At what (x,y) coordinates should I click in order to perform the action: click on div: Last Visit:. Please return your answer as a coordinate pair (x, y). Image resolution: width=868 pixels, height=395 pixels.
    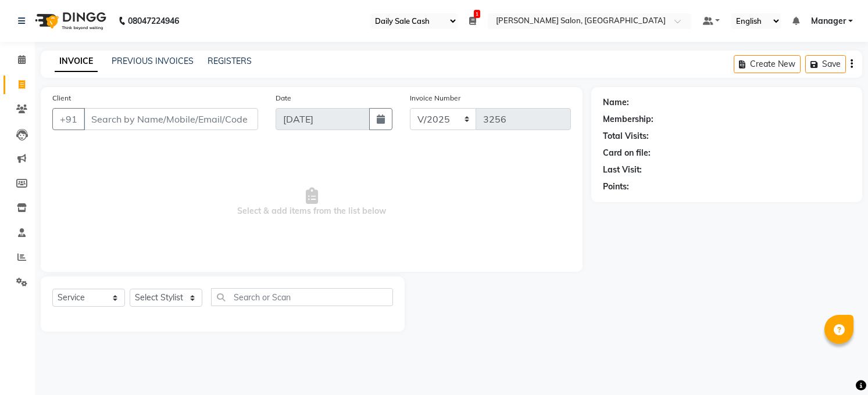
    Looking at the image, I should click on (622, 170).